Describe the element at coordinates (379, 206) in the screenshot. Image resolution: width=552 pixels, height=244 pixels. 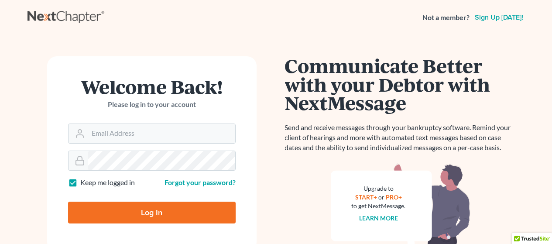
I see `div: to get NextMessage.` at that location.